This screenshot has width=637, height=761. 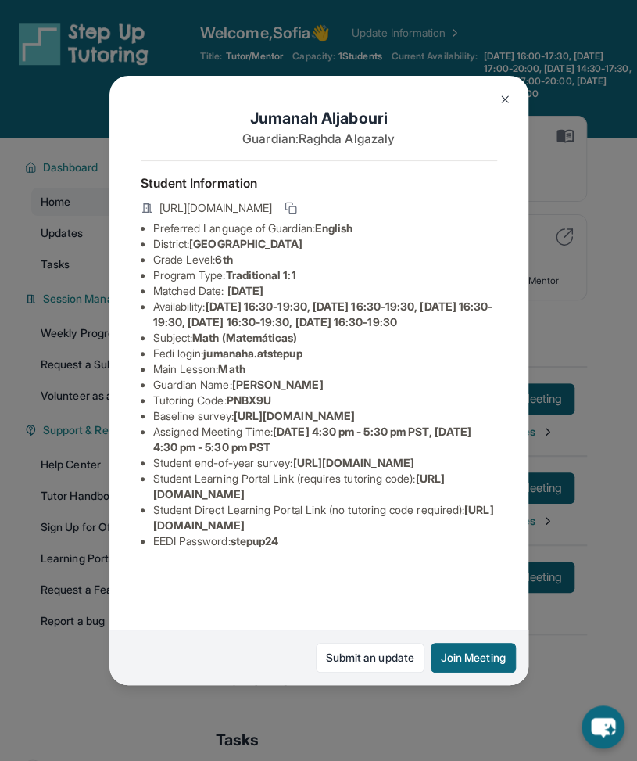 What do you see at coordinates (325, 486) in the screenshot?
I see `li: Student Learning Portal Link (requires tutoring code) :` at bounding box center [325, 486].